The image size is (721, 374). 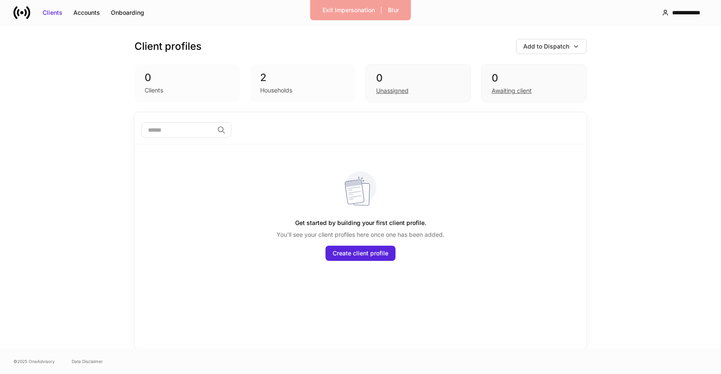 What do you see at coordinates (534, 83) in the screenshot?
I see `div: 0Awaiting client` at bounding box center [534, 83].